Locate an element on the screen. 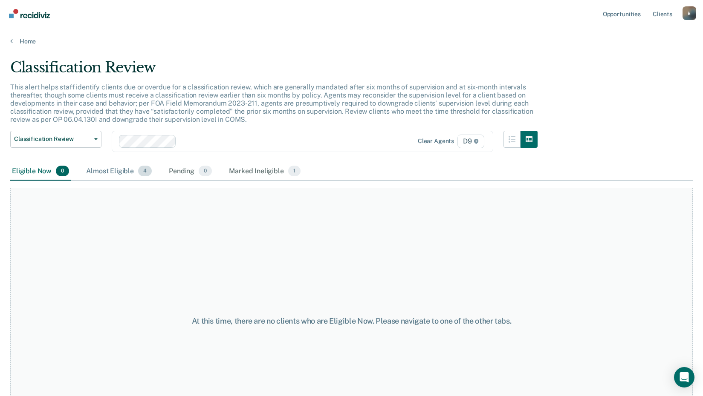 The height and width of the screenshot is (396, 703). div: Marked Ineligible1 is located at coordinates (265, 172).